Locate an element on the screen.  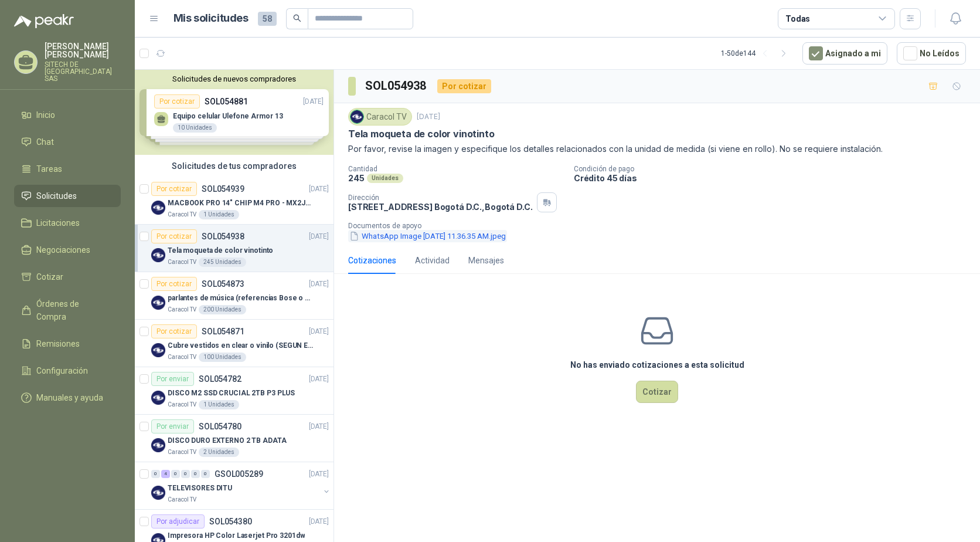
p: DISCO M2 SSD CRUCIAL 2TB P3 PLUS is located at coordinates (231, 393).